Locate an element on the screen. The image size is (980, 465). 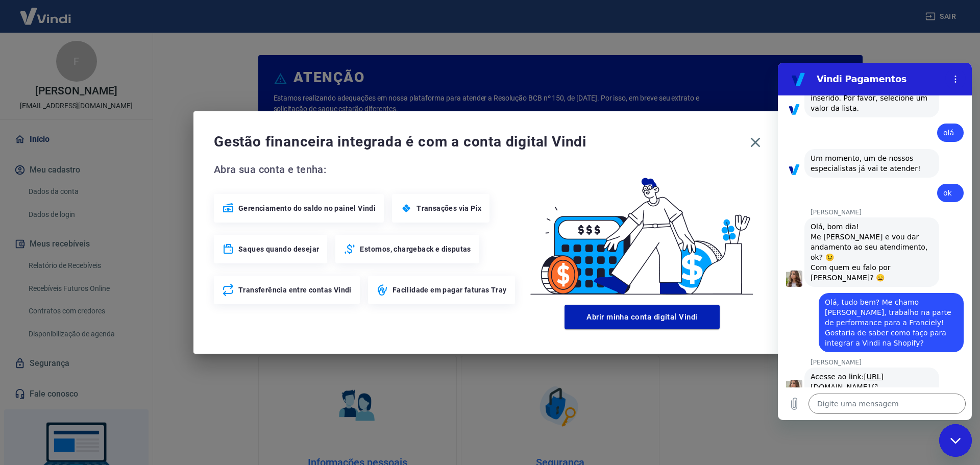
span: ok is located at coordinates (169, 130).